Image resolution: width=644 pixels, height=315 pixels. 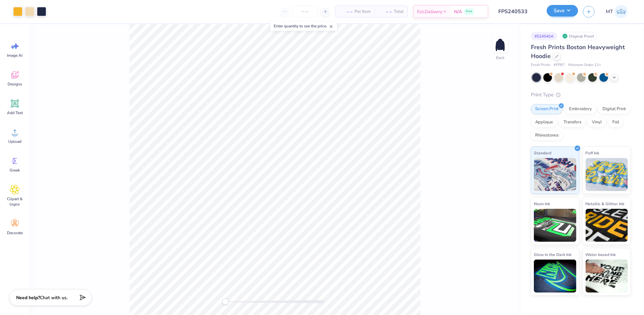 I want to click on img: Puff Ink, so click(x=607, y=175).